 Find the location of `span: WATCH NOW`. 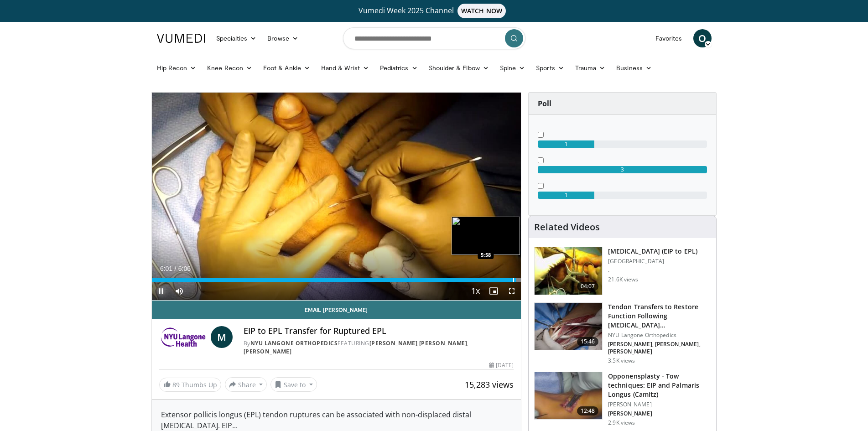

span: WATCH NOW is located at coordinates (482, 11).